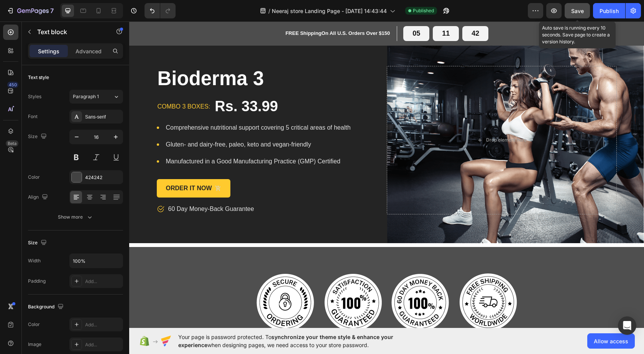  I want to click on button: Allow access, so click(611, 341).